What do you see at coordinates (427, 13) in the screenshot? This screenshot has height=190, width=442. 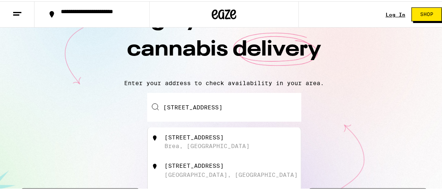 I see `button: Shop` at bounding box center [427, 13].